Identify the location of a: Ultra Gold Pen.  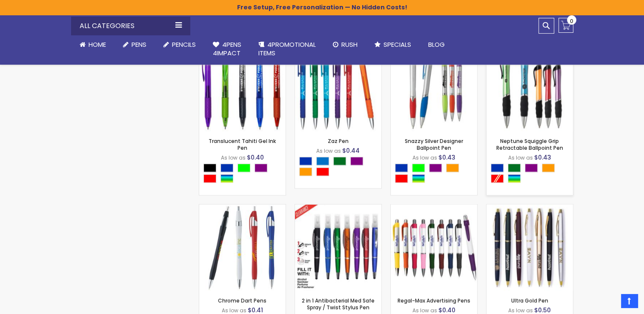
(530, 207).